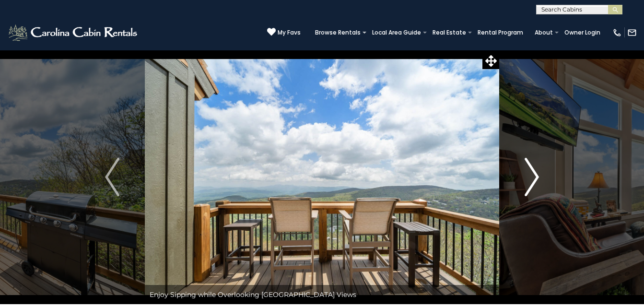 Image resolution: width=644 pixels, height=308 pixels. Describe the element at coordinates (632, 32) in the screenshot. I see `img: mail-regular-white.png` at that location.